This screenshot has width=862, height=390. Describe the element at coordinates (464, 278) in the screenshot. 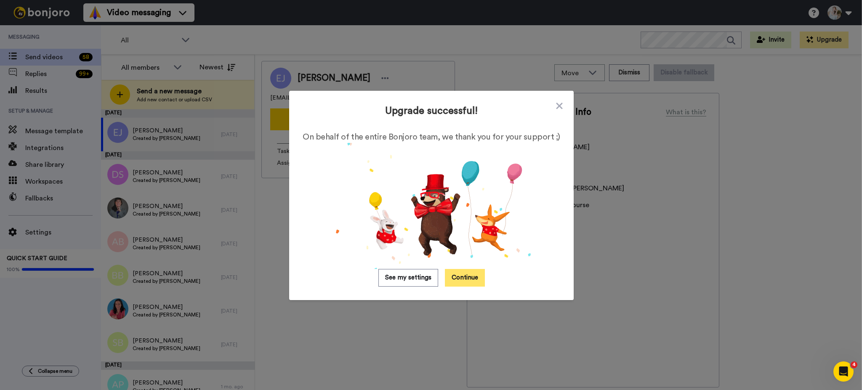

I see `button: Continue` at that location.